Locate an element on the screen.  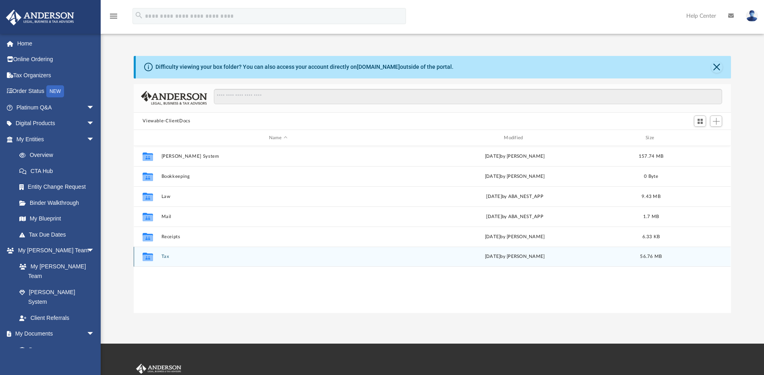
a: Online Ordering is located at coordinates (56, 60).